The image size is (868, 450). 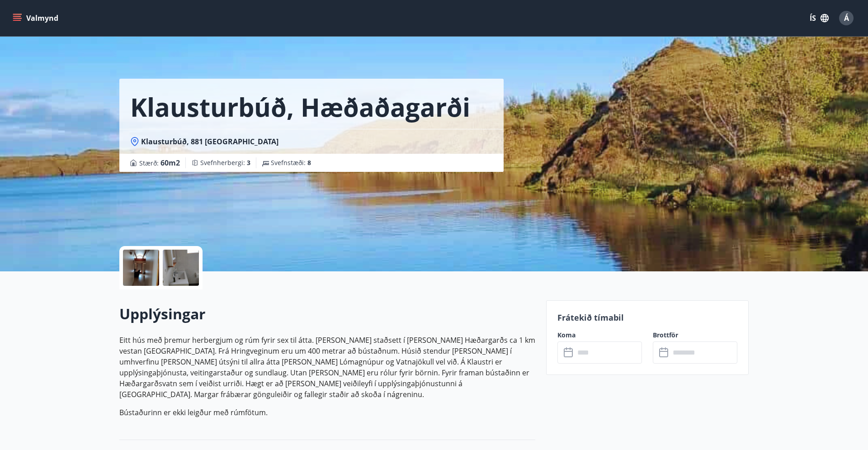 I want to click on button: Á, so click(x=847, y=18).